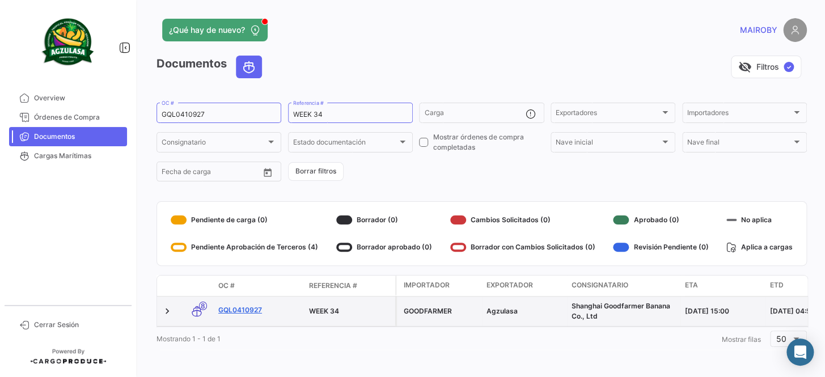 The width and height of the screenshot is (825, 377). Describe the element at coordinates (207, 30) in the screenshot. I see `span: ¿Qué hay de nuevo?` at that location.